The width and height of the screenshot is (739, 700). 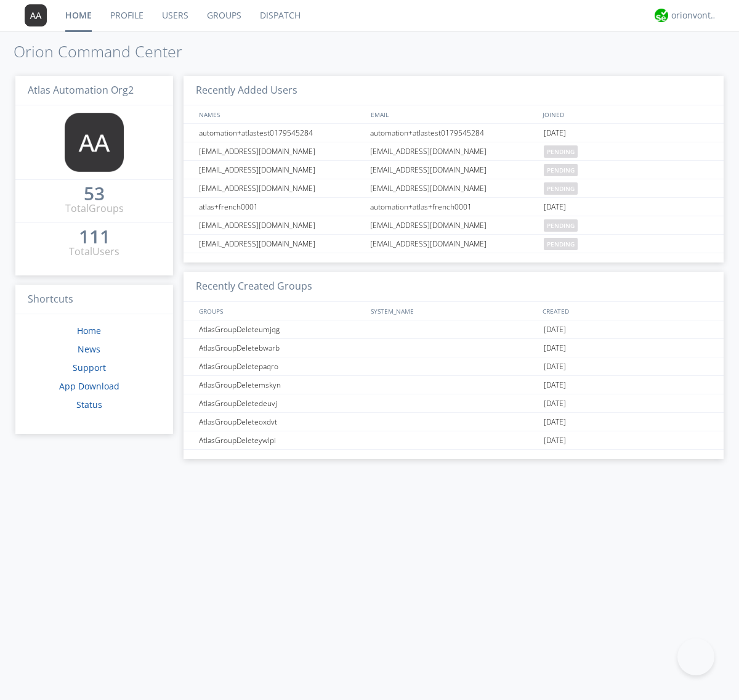 What do you see at coordinates (281, 402) in the screenshot?
I see `div: AtlasGroupDeletedeuvj` at bounding box center [281, 402].